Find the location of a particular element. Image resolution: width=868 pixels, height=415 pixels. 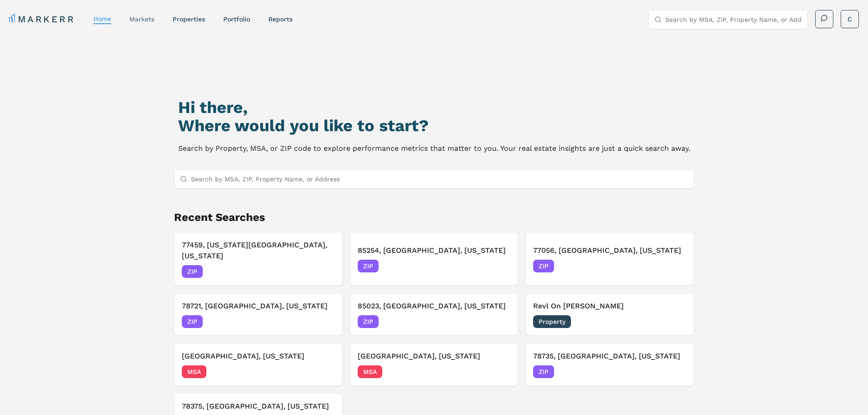

a: markets is located at coordinates (142, 19).